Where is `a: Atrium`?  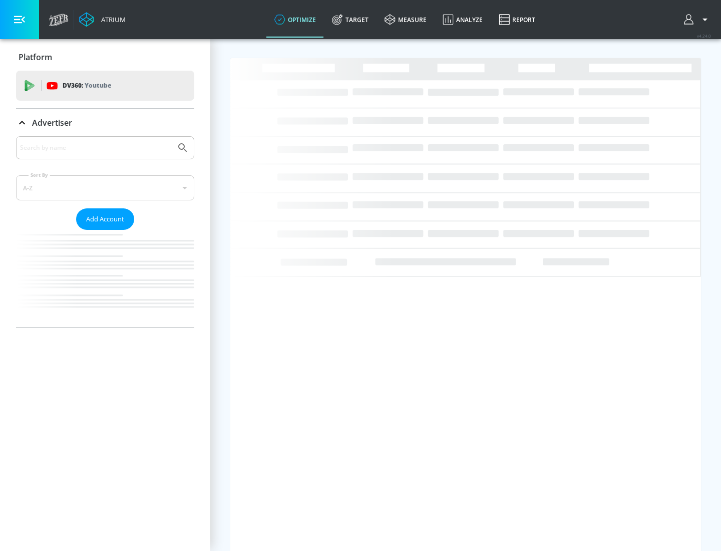 a: Atrium is located at coordinates (102, 20).